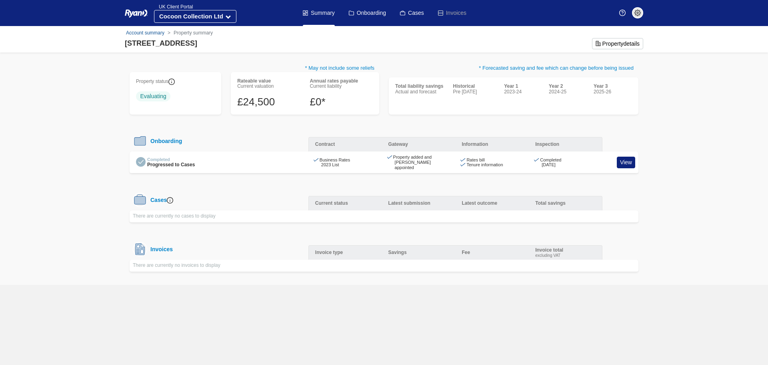 The width and height of the screenshot is (768, 365). What do you see at coordinates (492, 164) in the screenshot?
I see `div: Tenure information` at bounding box center [492, 164].